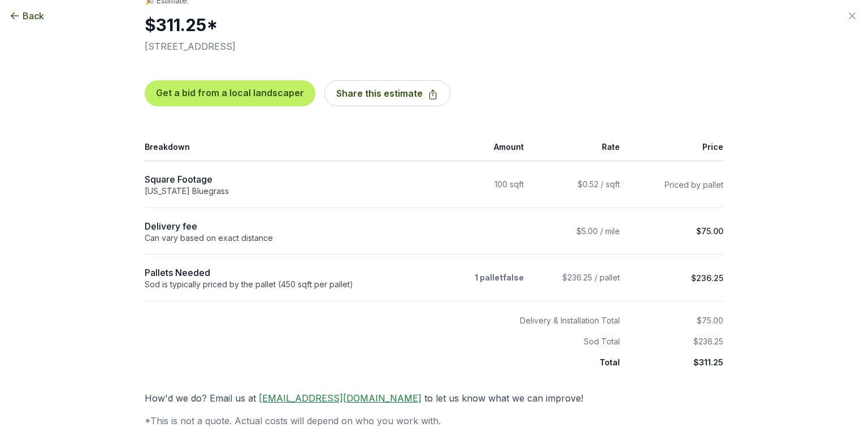  I want to click on th: Rate, so click(579, 147).